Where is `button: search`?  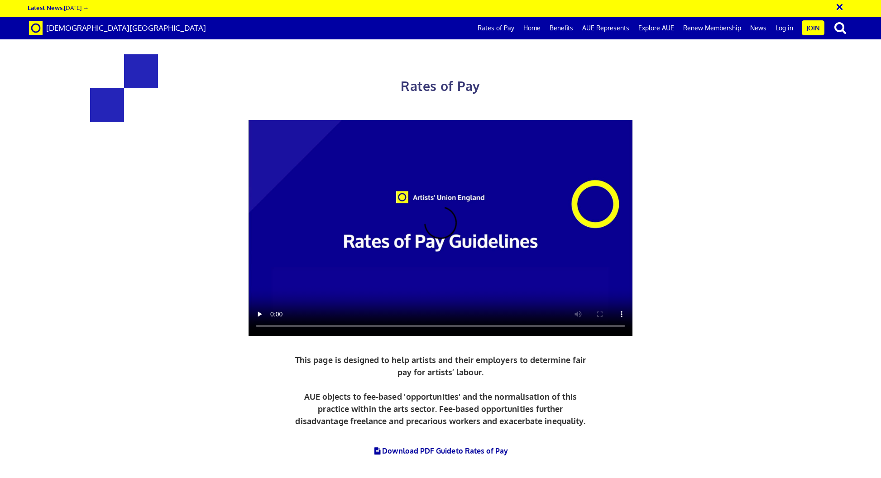 button: search is located at coordinates (840, 28).